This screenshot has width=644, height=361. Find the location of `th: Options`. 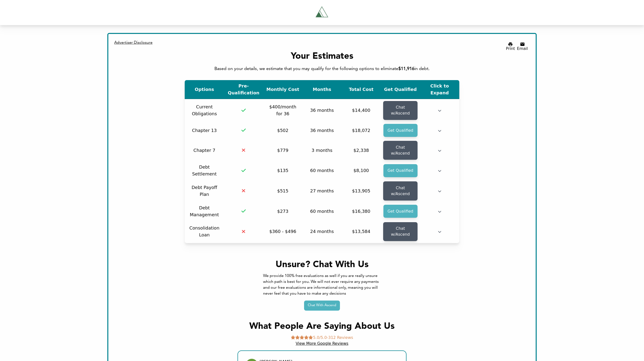

th: Options is located at coordinates (204, 90).